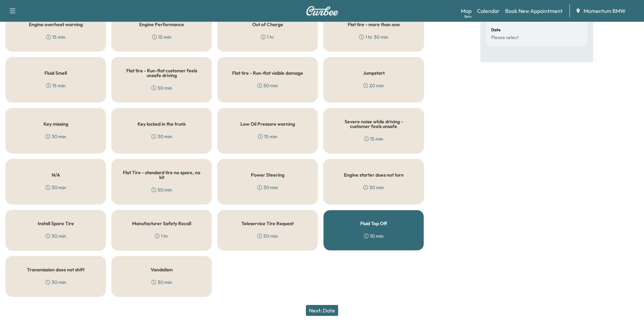 The height and width of the screenshot is (324, 644). Describe the element at coordinates (55, 124) in the screenshot. I see `h5: Key missing` at that location.